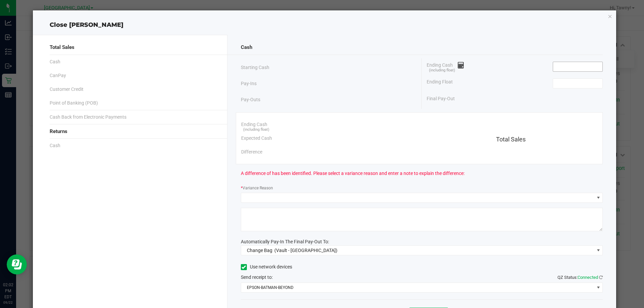 This screenshot has height=308, width=644. What do you see at coordinates (252, 152) in the screenshot?
I see `span: Difference` at bounding box center [252, 152].